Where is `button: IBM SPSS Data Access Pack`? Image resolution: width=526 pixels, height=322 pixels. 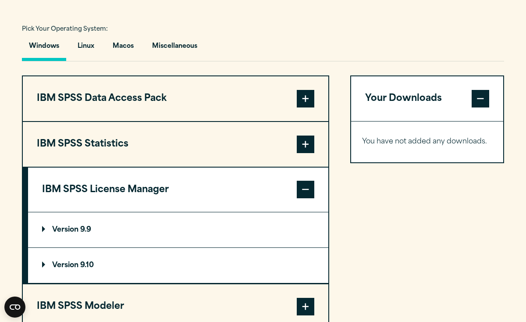 button: IBM SPSS Data Access Pack is located at coordinates (175, 99).